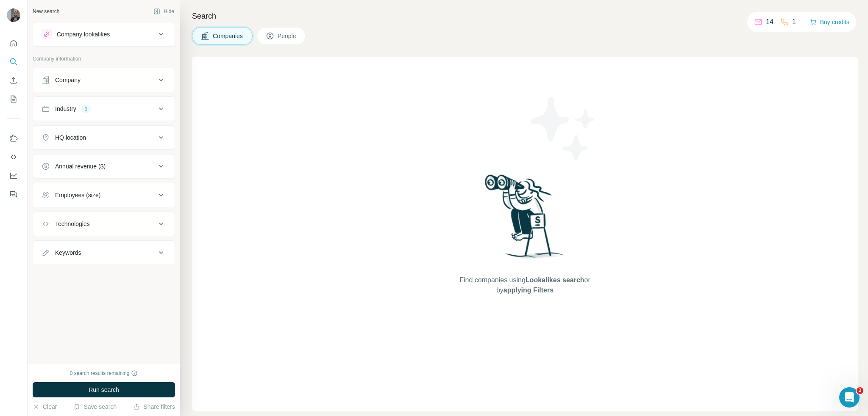 The height and width of the screenshot is (416, 868). Describe the element at coordinates (13, 138) in the screenshot. I see `button: Use Surfe on LinkedIn` at that location.